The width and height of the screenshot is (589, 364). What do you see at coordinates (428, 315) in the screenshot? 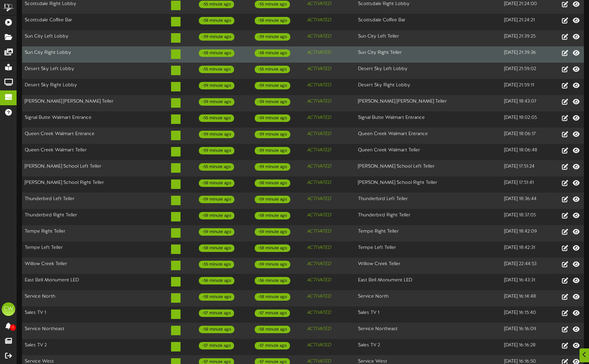
I see `td: Sales TV 1` at bounding box center [428, 315].